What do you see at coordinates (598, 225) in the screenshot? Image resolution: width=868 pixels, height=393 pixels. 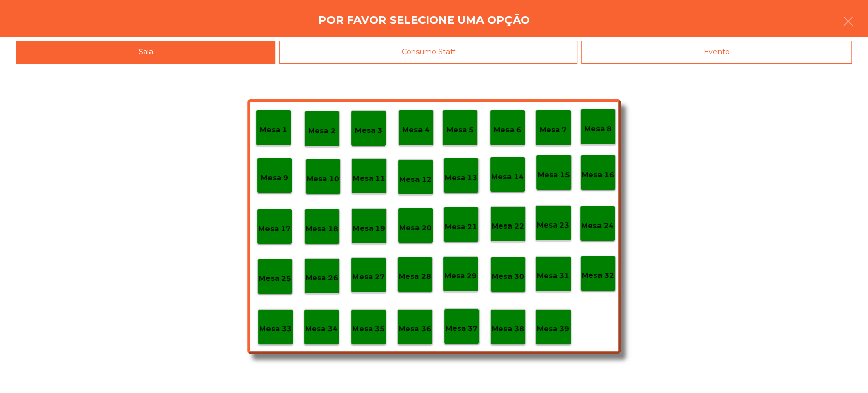 I see `p: Mesa 24` at bounding box center [598, 225].